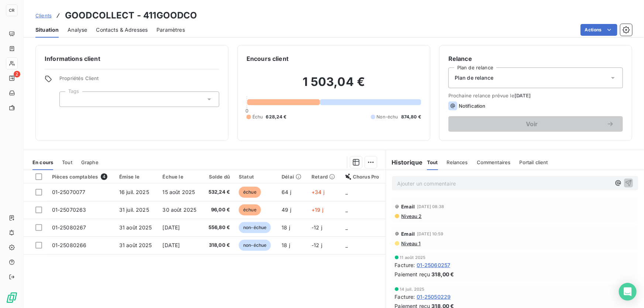 The height and width of the screenshot is (308, 644). What do you see at coordinates (247, 110) in the screenshot?
I see `span: 0` at bounding box center [247, 110].